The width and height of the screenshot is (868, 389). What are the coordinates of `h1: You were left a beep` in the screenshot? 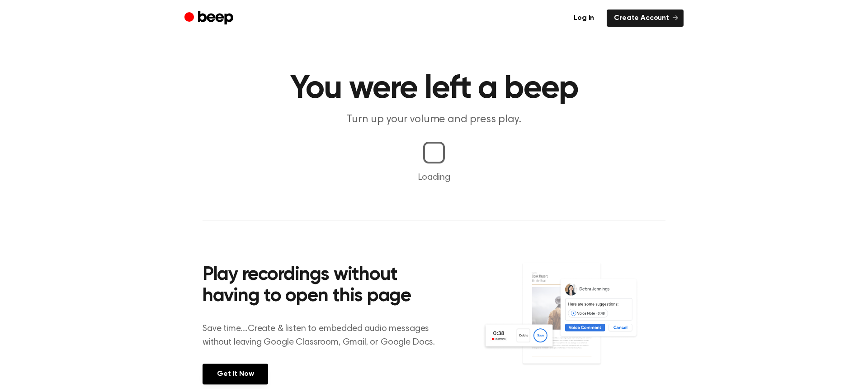 It's located at (434, 88).